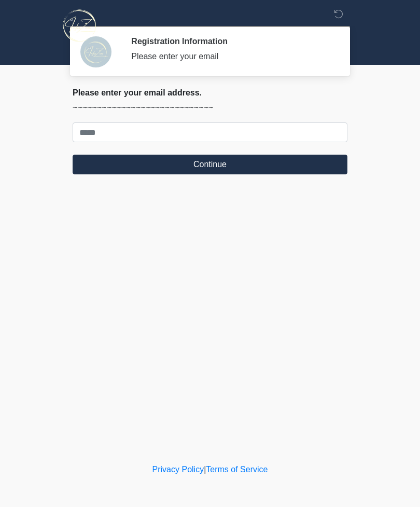 This screenshot has height=507, width=420. Describe the element at coordinates (179, 469) in the screenshot. I see `a: Privacy Policy` at that location.